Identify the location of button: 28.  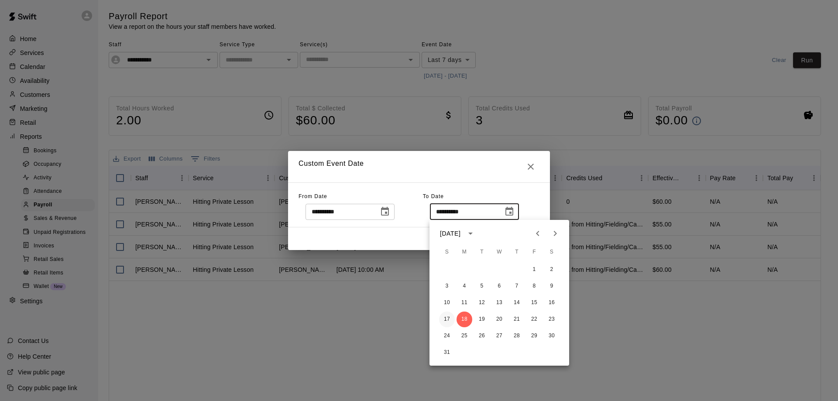
(517, 336).